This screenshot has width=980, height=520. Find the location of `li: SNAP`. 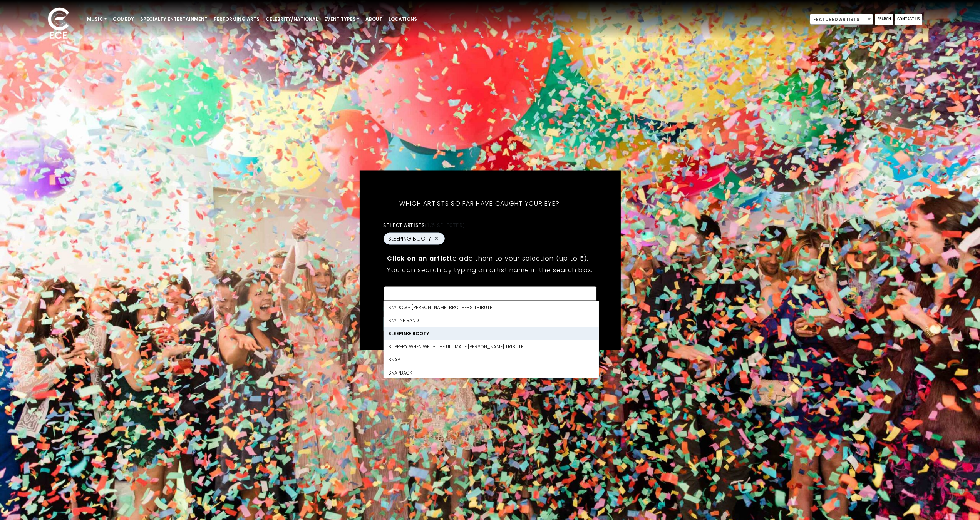

li: SNAP is located at coordinates (491, 360).